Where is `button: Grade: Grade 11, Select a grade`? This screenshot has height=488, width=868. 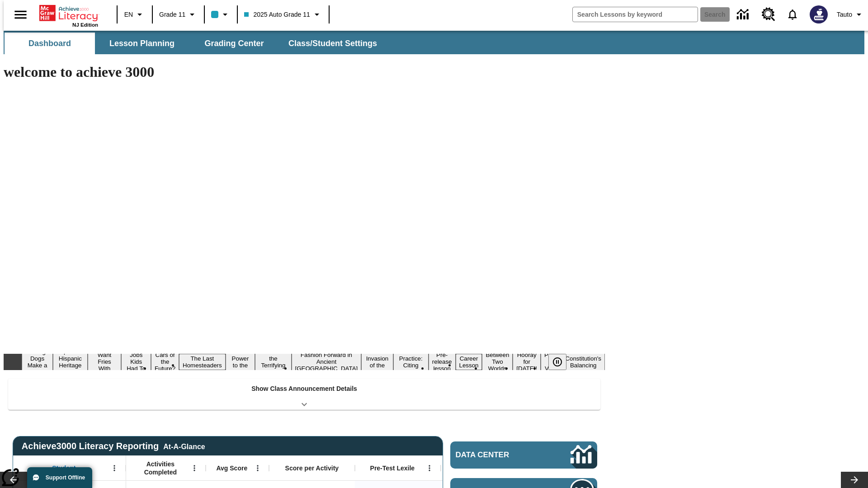
button: Grade: Grade 11, Select a grade is located at coordinates (178, 14).